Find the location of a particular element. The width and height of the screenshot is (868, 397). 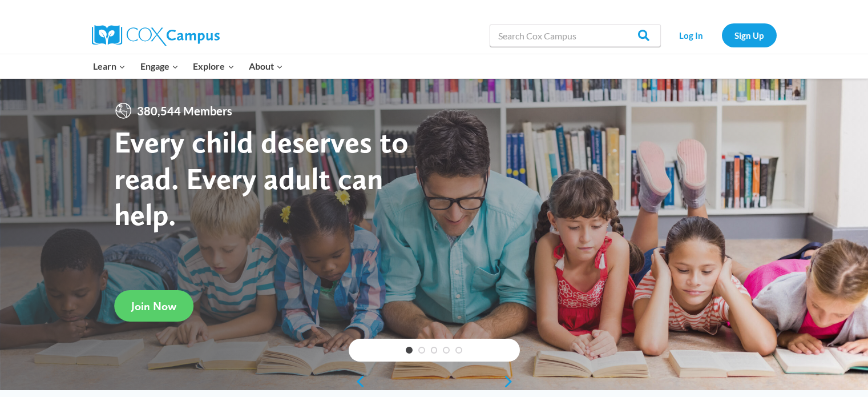

strong: Every child deserves to read. Every adult can help. is located at coordinates (261, 178).